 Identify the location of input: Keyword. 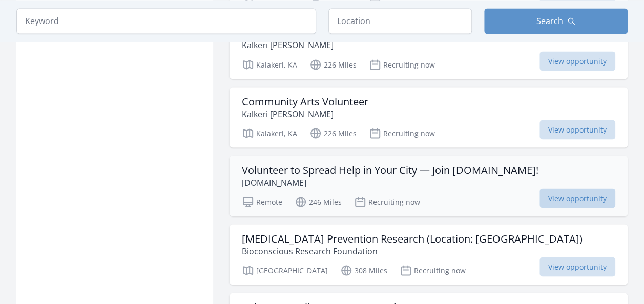
(166, 21).